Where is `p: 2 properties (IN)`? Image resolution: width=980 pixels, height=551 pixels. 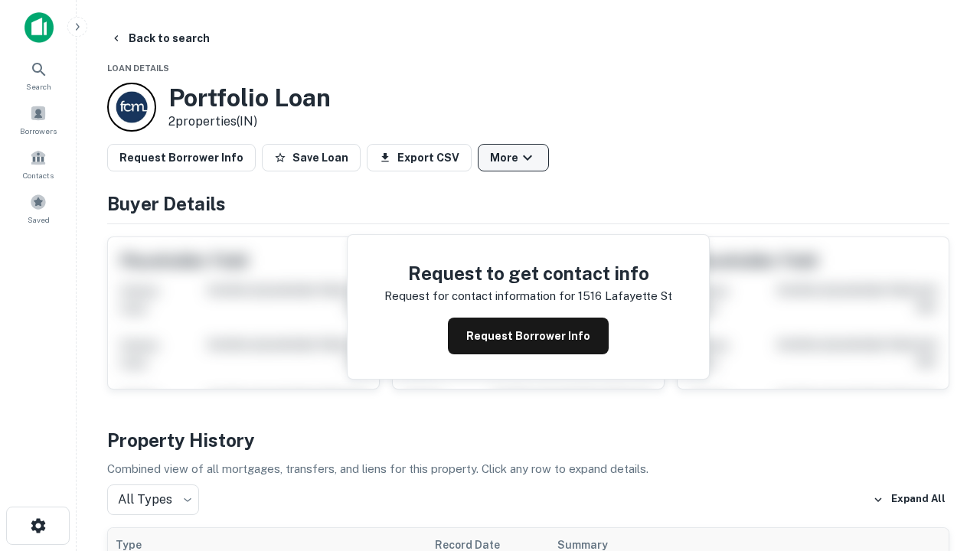 p: 2 properties (IN) is located at coordinates (250, 122).